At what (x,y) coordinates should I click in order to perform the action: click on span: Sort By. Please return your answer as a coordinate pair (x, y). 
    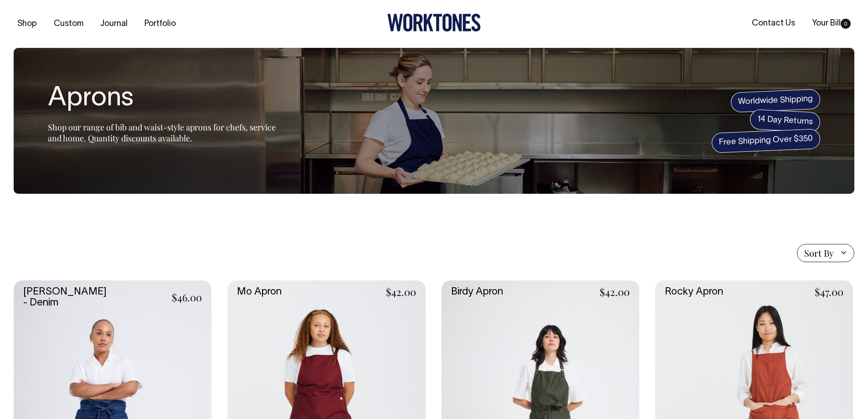
    Looking at the image, I should click on (818, 253).